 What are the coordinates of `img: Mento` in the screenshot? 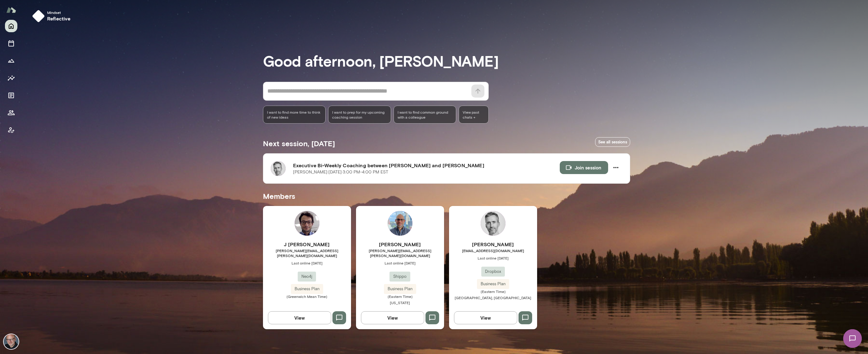 It's located at (11, 10).